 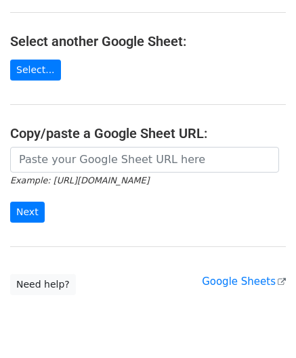 What do you see at coordinates (148, 41) in the screenshot?
I see `h4: Select another Google Sheet:` at bounding box center [148, 41].